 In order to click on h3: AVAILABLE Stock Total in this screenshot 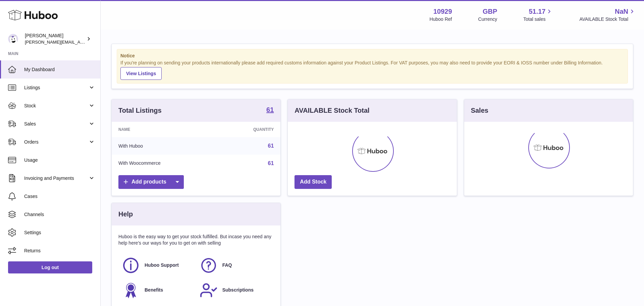, I will do `click(332, 110)`.